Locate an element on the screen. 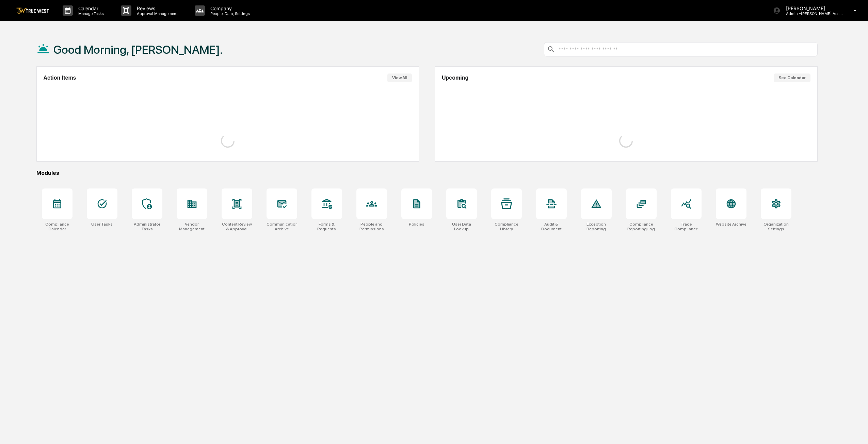 Image resolution: width=868 pixels, height=444 pixels. p: Calendar is located at coordinates (89, 8).